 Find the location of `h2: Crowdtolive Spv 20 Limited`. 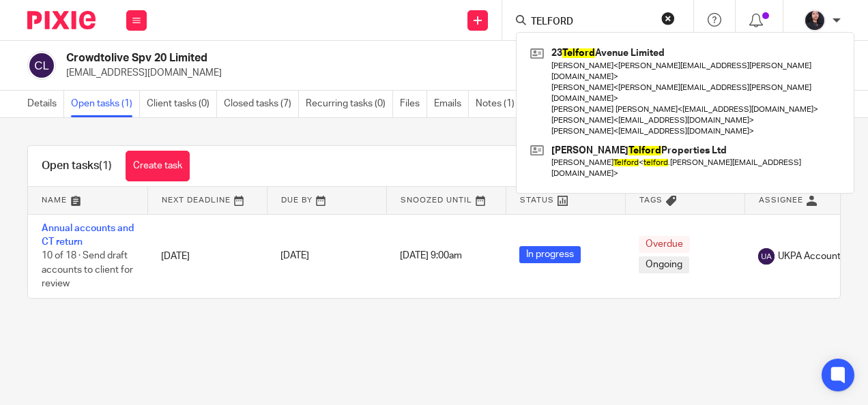

h2: Crowdtolive Spv 20 Limited is located at coordinates (302, 58).